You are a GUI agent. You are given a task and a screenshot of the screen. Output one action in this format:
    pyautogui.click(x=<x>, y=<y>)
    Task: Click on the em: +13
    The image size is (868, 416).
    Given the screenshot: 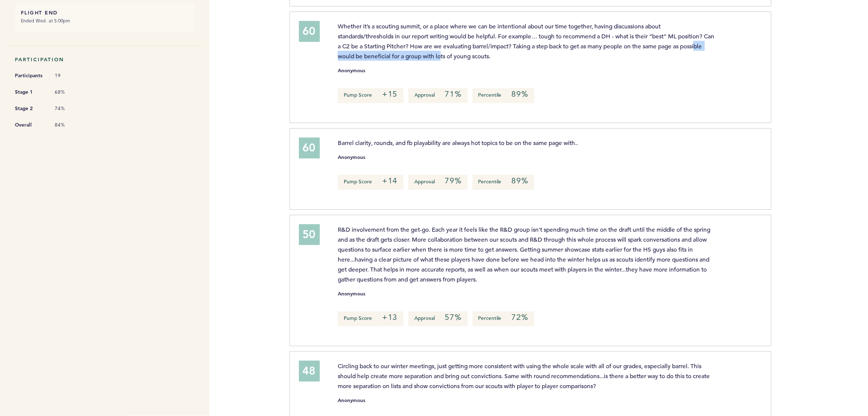 What is the action you would take?
    pyautogui.click(x=389, y=317)
    